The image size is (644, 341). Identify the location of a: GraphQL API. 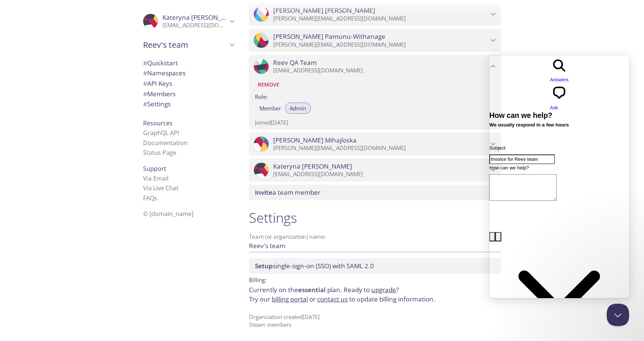
(161, 133).